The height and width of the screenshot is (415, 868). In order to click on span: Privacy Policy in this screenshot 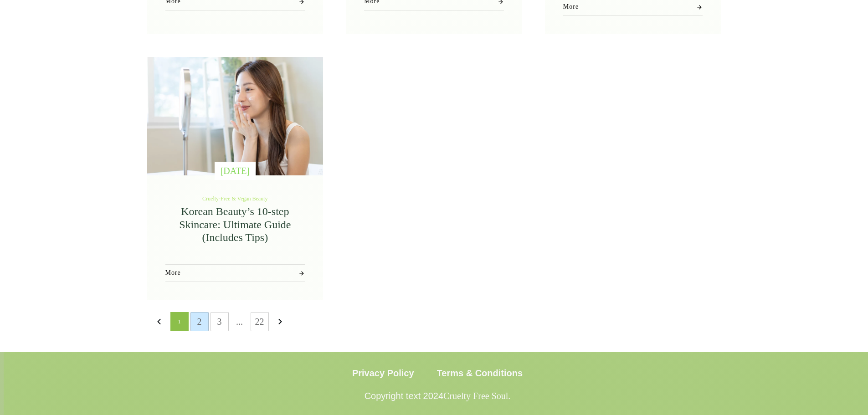, I will do `click(383, 373)`.